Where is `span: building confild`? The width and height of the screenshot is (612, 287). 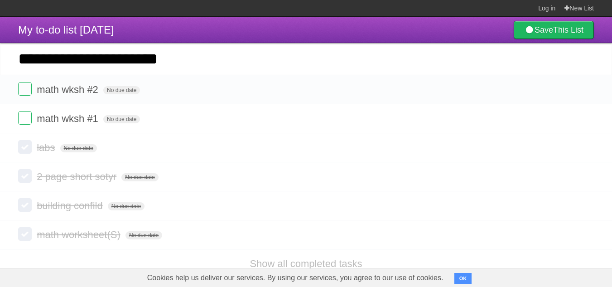 span: building confild is located at coordinates (71, 205).